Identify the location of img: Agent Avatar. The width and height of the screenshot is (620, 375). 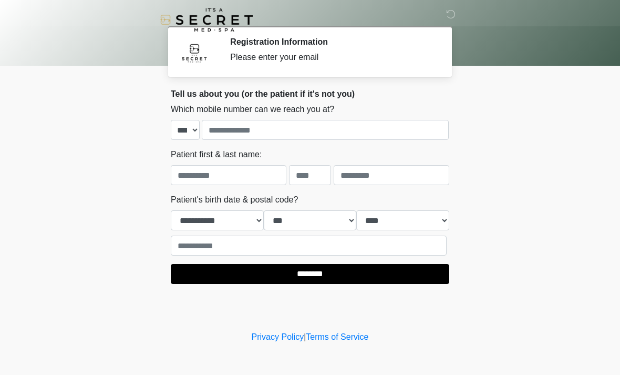
(194, 53).